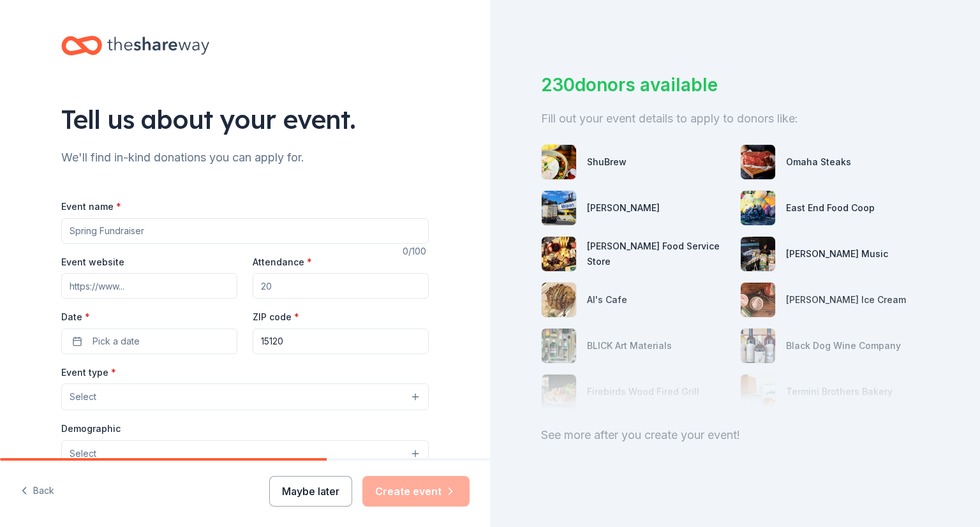 This screenshot has width=980, height=527. I want to click on button: Maybe later, so click(311, 491).